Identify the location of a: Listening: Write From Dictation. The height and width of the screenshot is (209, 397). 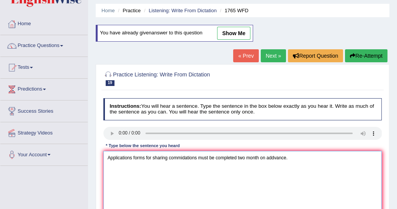
(182, 10).